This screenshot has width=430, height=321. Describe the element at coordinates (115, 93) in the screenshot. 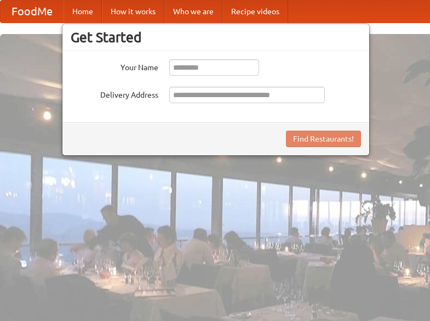

I see `label: Delivery Address` at that location.